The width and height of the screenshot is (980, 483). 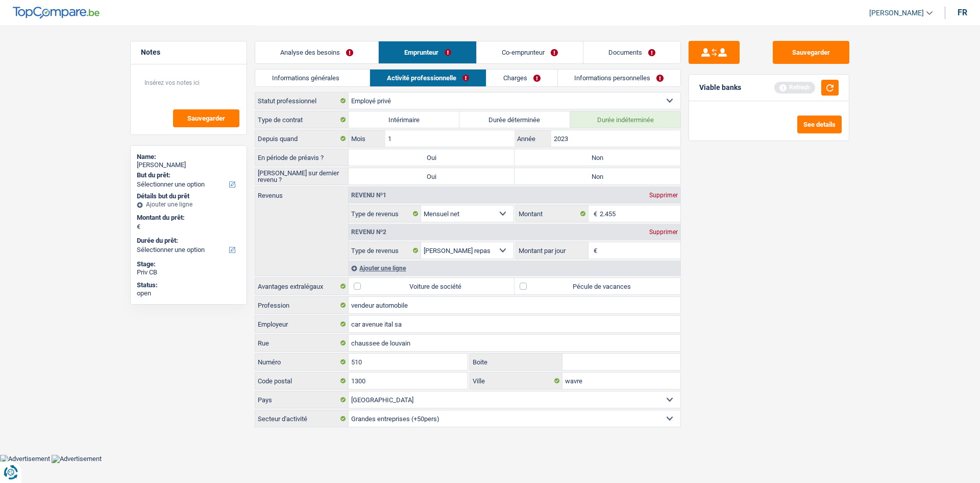 What do you see at coordinates (552, 214) in the screenshot?
I see `label: Montant` at bounding box center [552, 214].